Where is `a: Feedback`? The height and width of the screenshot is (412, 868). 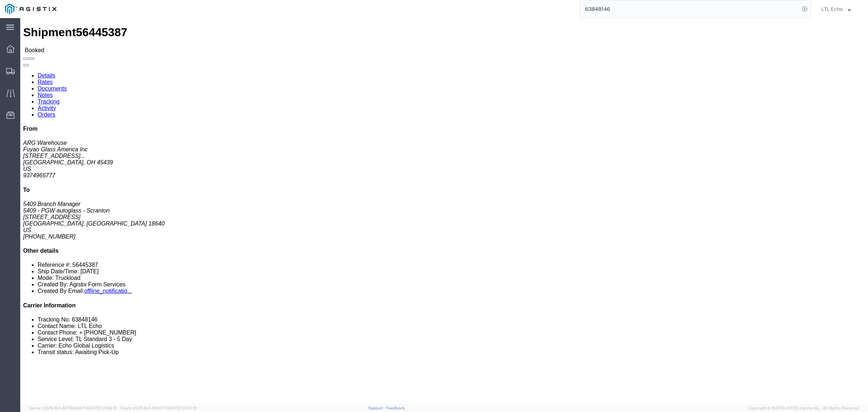 a: Feedback is located at coordinates (395, 408).